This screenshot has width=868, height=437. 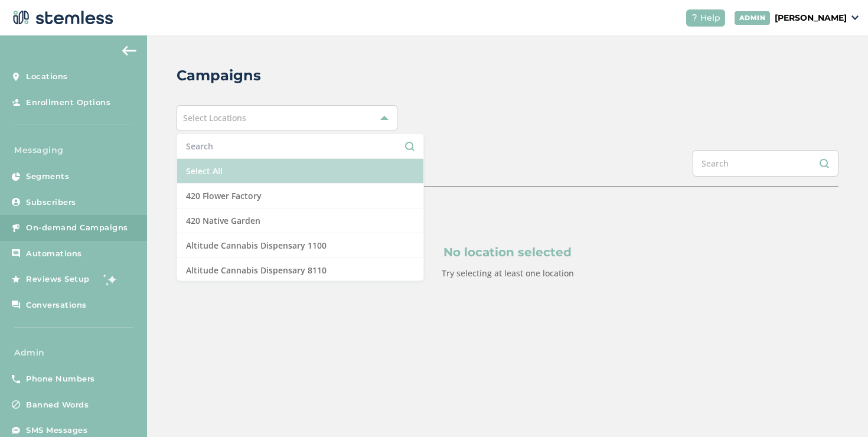 I want to click on div: Chat Widget, so click(x=838, y=409).